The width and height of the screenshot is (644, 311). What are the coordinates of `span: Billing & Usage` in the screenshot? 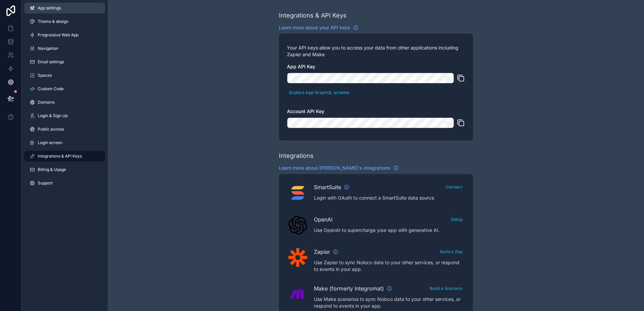 It's located at (52, 170).